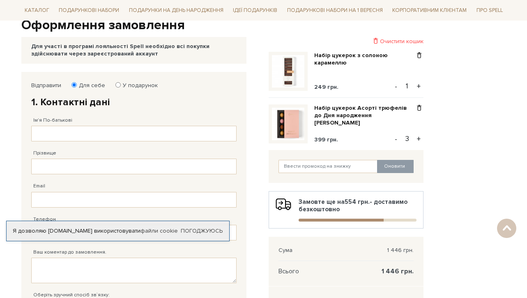 The width and height of the screenshot is (527, 298). What do you see at coordinates (176, 10) in the screenshot?
I see `a: Подарунки на День народження` at bounding box center [176, 10].